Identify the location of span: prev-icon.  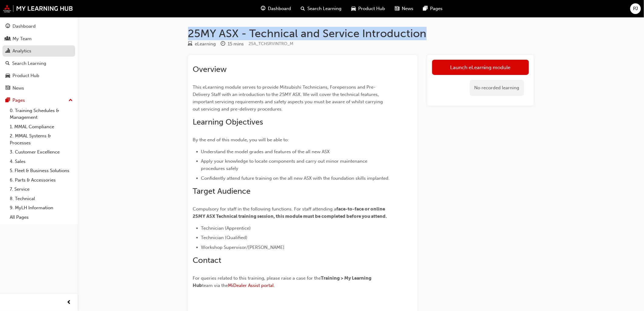
(69, 302).